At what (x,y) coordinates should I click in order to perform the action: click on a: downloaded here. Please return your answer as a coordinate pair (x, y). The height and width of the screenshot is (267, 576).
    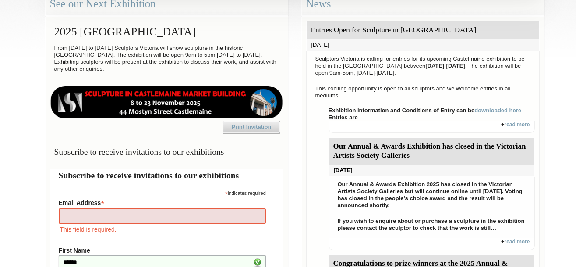
    Looking at the image, I should click on (497, 111).